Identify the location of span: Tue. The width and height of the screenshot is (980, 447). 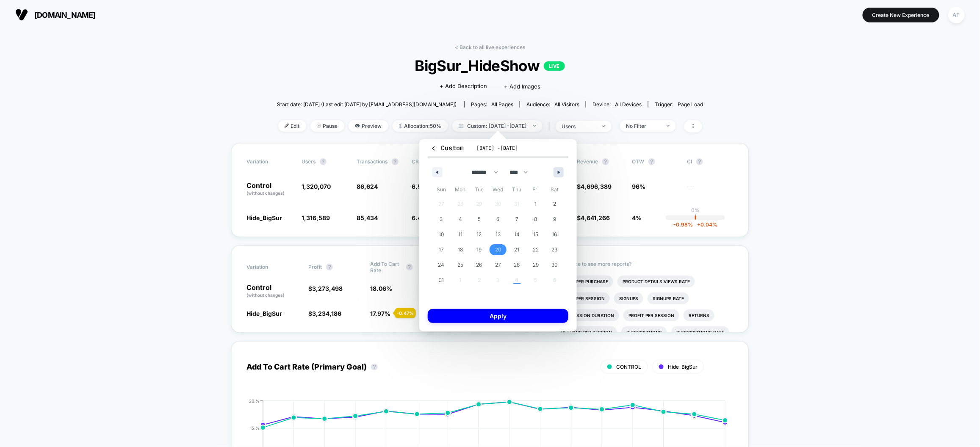
(479, 190).